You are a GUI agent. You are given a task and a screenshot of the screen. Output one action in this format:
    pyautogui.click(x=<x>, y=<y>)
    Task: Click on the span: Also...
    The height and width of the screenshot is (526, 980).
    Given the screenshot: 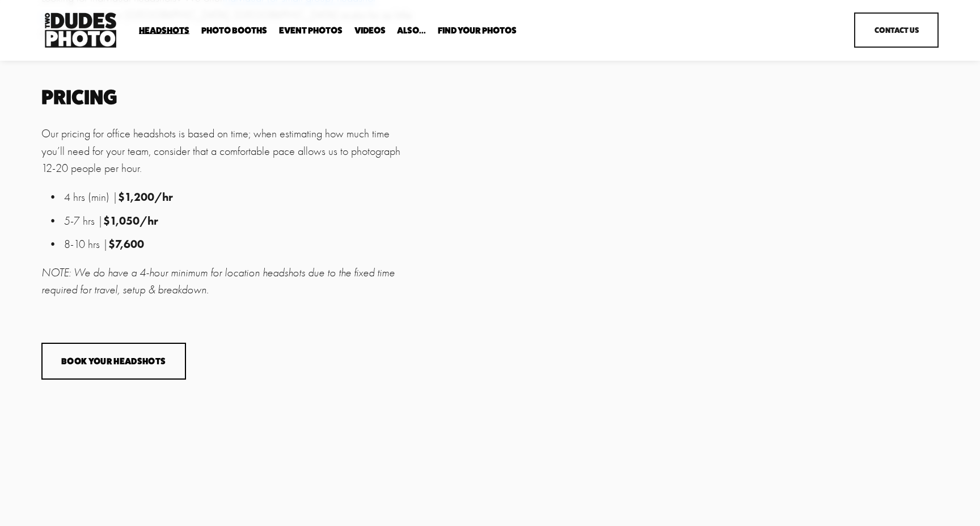 What is the action you would take?
    pyautogui.click(x=411, y=31)
    